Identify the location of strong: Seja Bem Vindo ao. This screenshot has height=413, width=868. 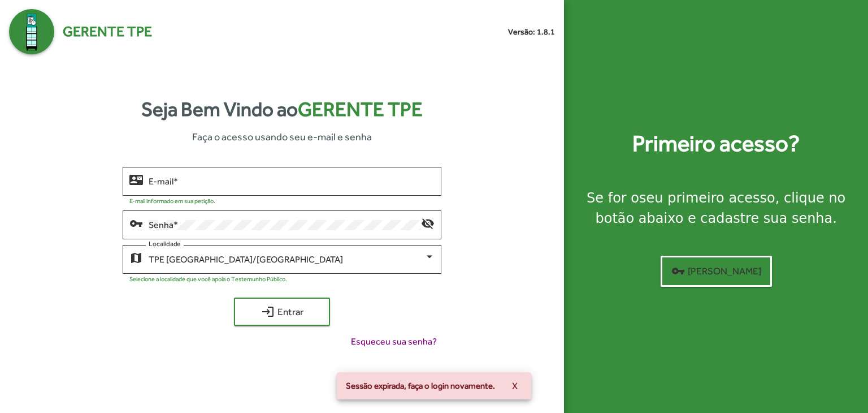
(282, 109).